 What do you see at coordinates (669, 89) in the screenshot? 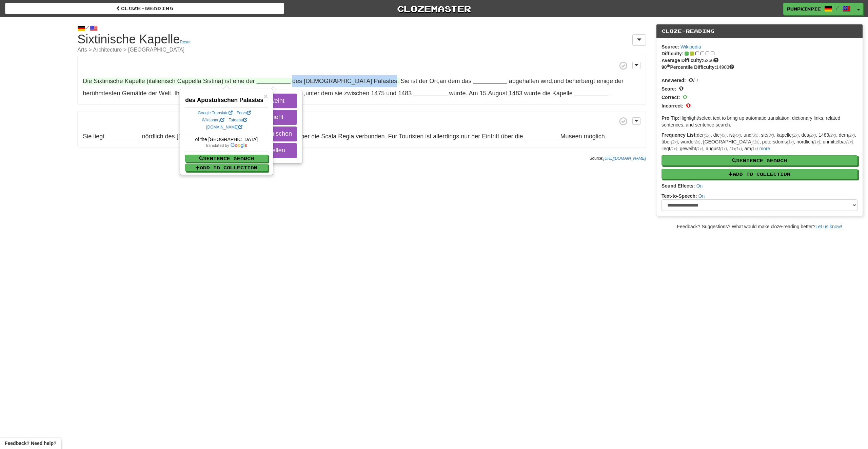
I see `strong: Score:` at bounding box center [669, 89].